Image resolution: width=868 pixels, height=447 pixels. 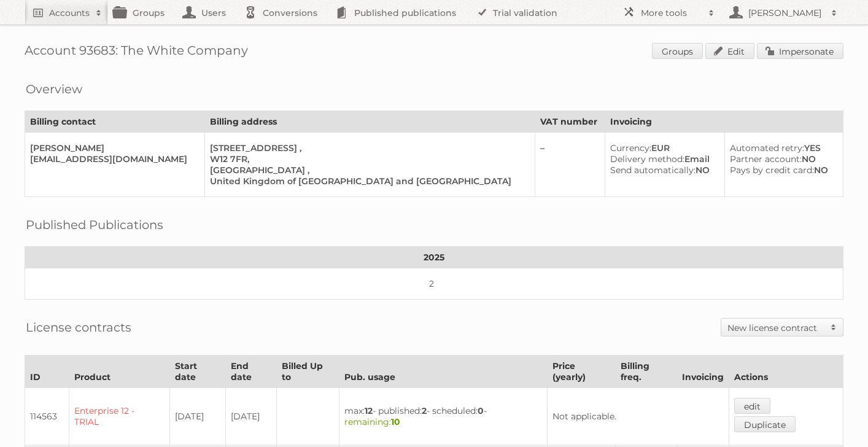 I want to click on td: max: - published: - scheduled: -, so click(x=443, y=416).